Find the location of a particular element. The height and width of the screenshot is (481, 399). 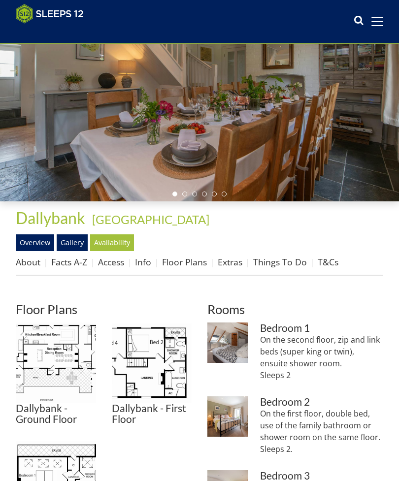

img: Dallybank - Ground Floor is located at coordinates (56, 362).